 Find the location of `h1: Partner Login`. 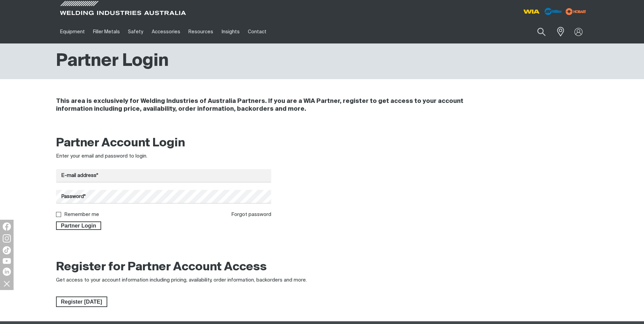

h1: Partner Login is located at coordinates (112, 61).